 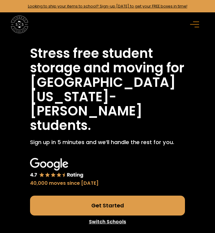 What do you see at coordinates (108, 60) in the screenshot?
I see `h1: Stress free student storage and moving for` at bounding box center [108, 60].